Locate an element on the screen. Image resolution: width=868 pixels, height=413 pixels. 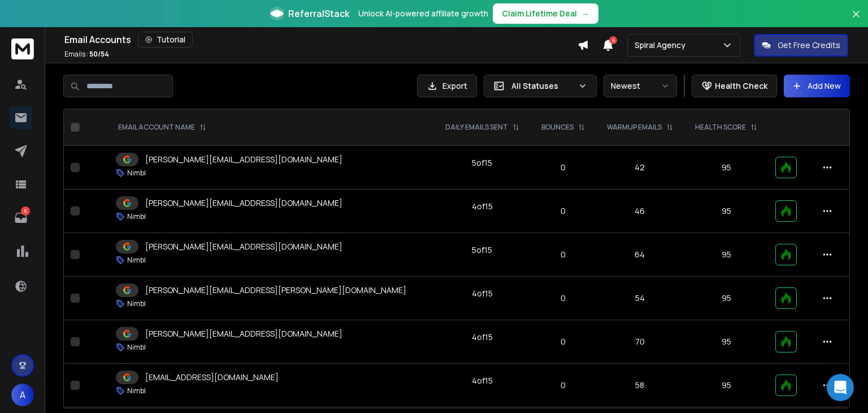
td: 46 is located at coordinates (640, 211).